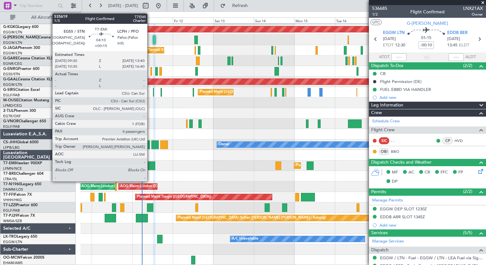 This screenshot has height=265, width=486. What do you see at coordinates (402, 217) in the screenshot?
I see `div: EDDB ARR SLOT 1345Z` at bounding box center [402, 217].